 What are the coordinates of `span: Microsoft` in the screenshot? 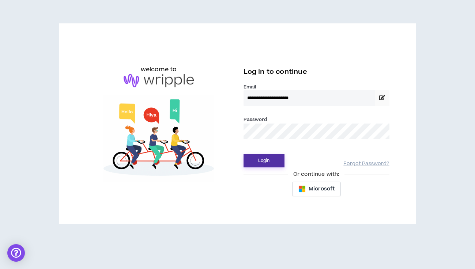 It's located at (321, 189).